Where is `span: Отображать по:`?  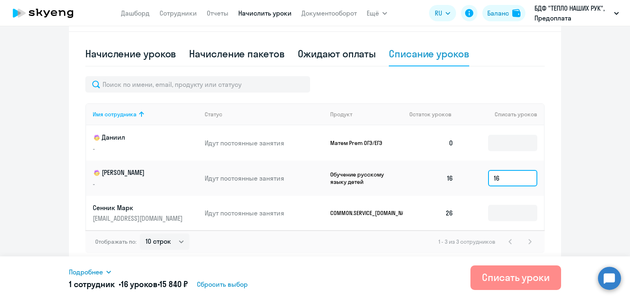
span: Отображать по: is located at coordinates (116, 242).